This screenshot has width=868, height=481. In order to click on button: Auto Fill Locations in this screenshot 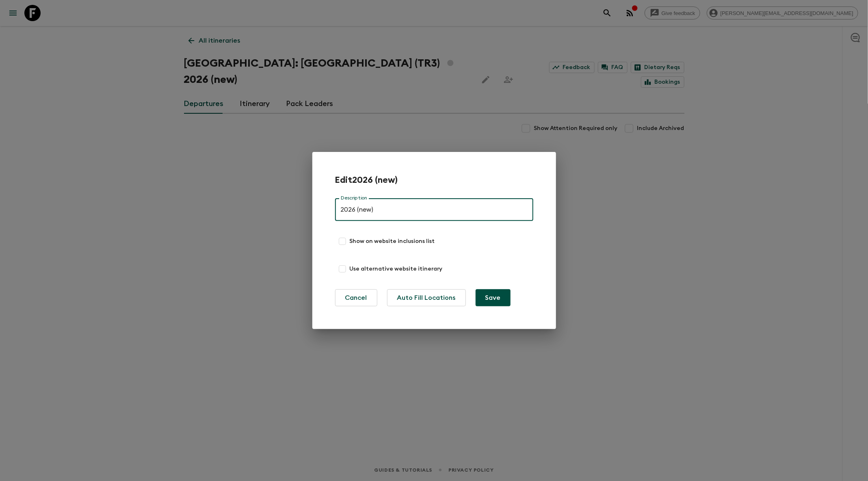, I will do `click(427, 298)`.